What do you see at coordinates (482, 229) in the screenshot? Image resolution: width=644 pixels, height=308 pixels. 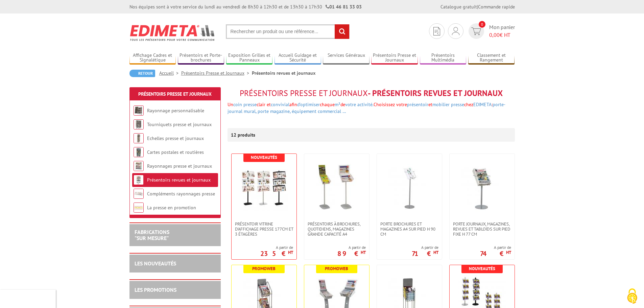 I see `span: Porte Journaux, Magazines, Revues et Tabloïds sur pied fixe H 77 cm` at bounding box center [482, 229].